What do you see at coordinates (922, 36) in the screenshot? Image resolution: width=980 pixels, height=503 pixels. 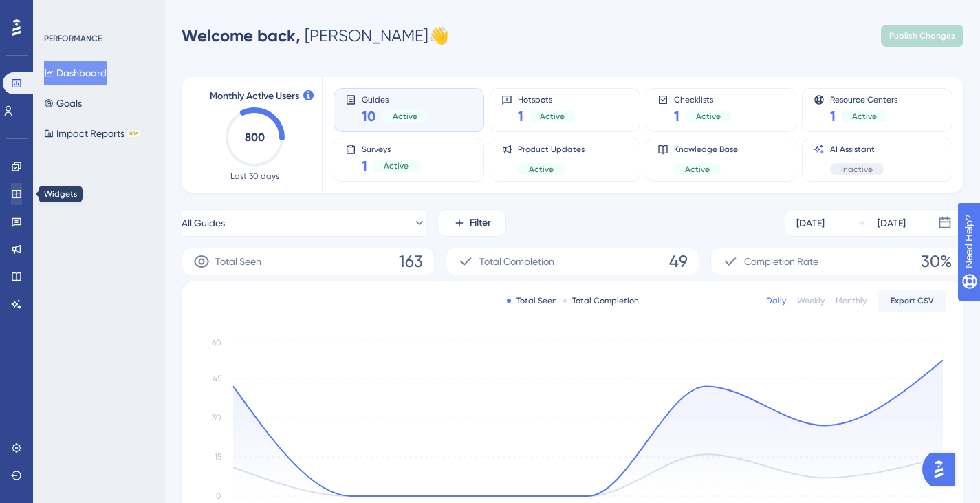 I see `span: Publish Changes` at bounding box center [922, 36].